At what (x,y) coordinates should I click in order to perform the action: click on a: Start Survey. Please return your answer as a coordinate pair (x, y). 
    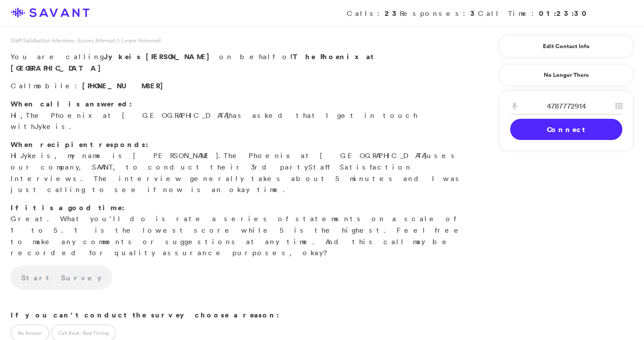
    Looking at the image, I should click on (62, 278).